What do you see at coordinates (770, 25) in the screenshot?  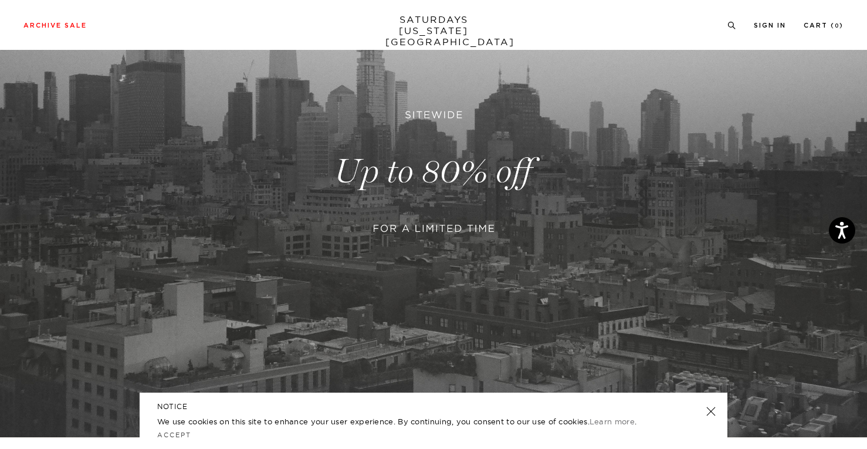 I see `a: Sign In` at bounding box center [770, 25].